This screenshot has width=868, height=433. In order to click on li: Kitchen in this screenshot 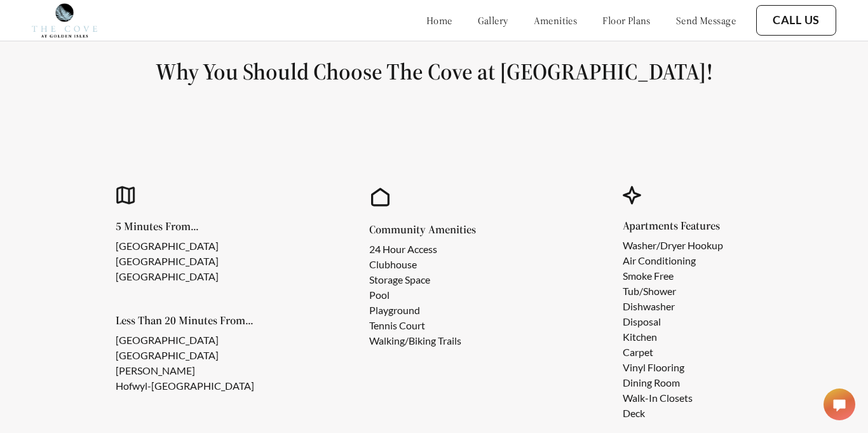, I will do `click(673, 337)`.